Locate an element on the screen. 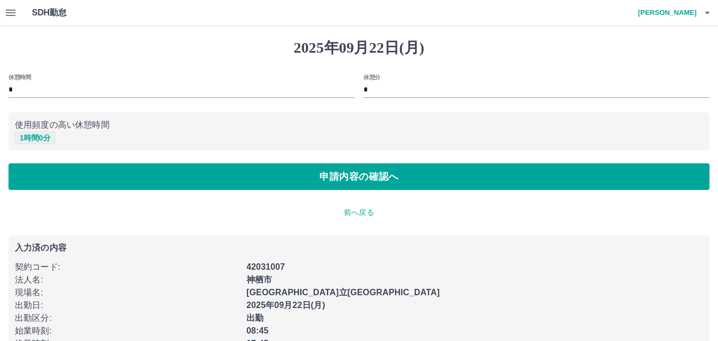 The image size is (718, 341). b: 42031007 is located at coordinates (266, 267).